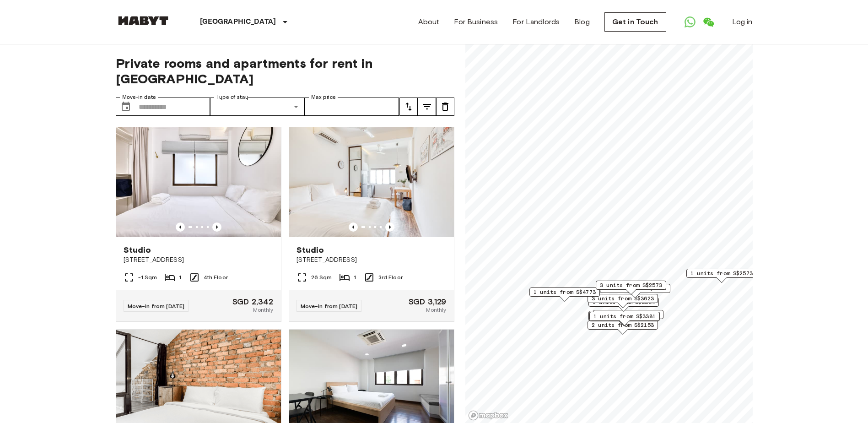 The width and height of the screenshot is (868, 423). What do you see at coordinates (625, 316) in the screenshot?
I see `span: 1 units from S$3381` at bounding box center [625, 316].